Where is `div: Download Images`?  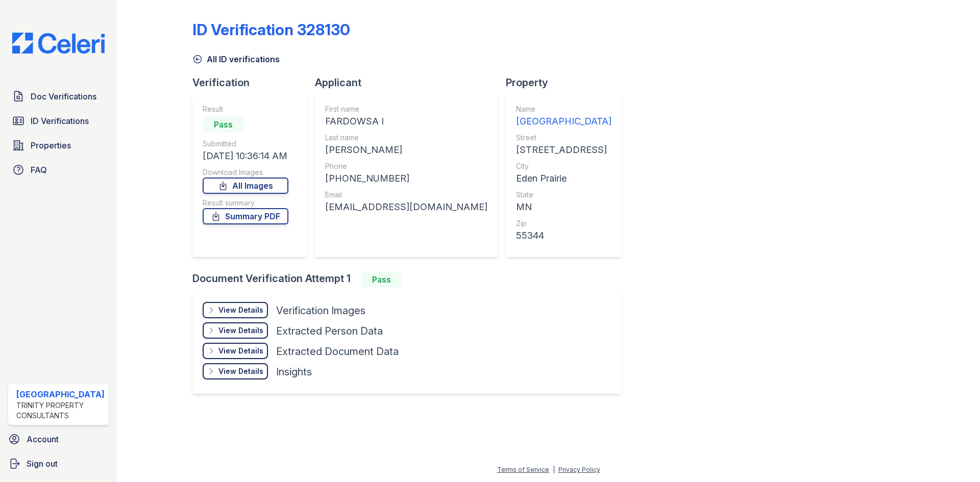
div: Download Images is located at coordinates (245, 173).